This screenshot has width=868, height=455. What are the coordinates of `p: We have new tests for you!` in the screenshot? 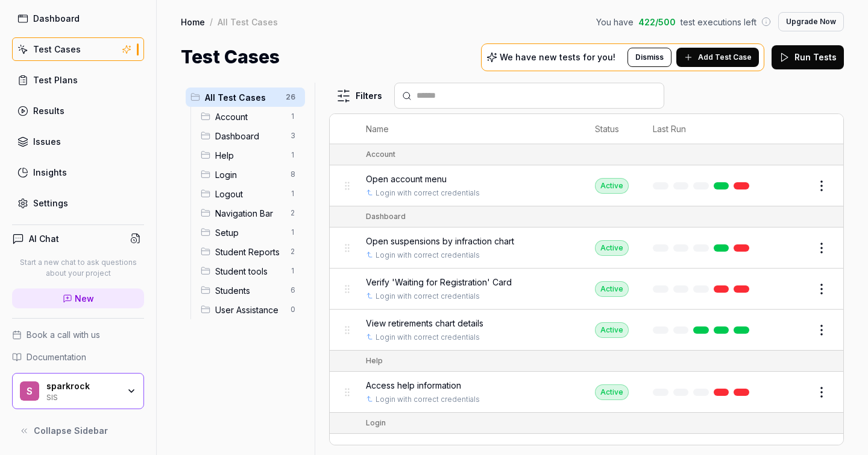 It's located at (557, 57).